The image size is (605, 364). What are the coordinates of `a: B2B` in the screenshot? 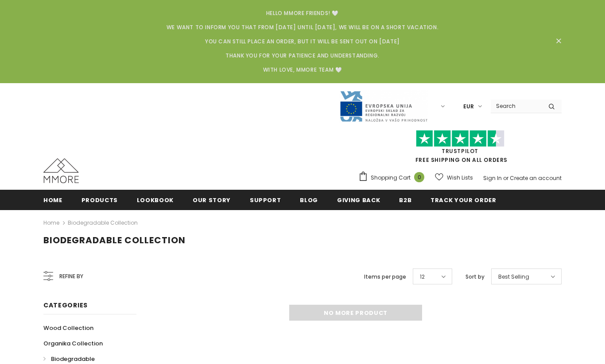 It's located at (405, 199).